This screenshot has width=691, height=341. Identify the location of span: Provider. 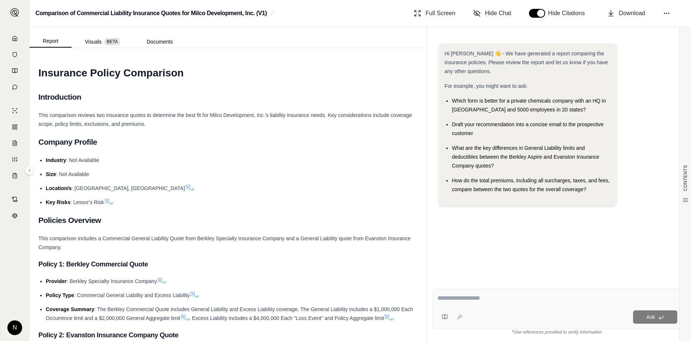
(56, 281).